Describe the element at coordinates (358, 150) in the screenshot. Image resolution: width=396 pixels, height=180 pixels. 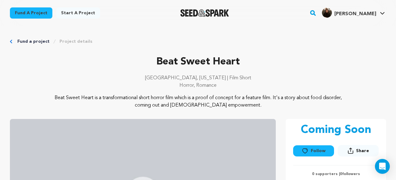
I see `button: Share` at that location.